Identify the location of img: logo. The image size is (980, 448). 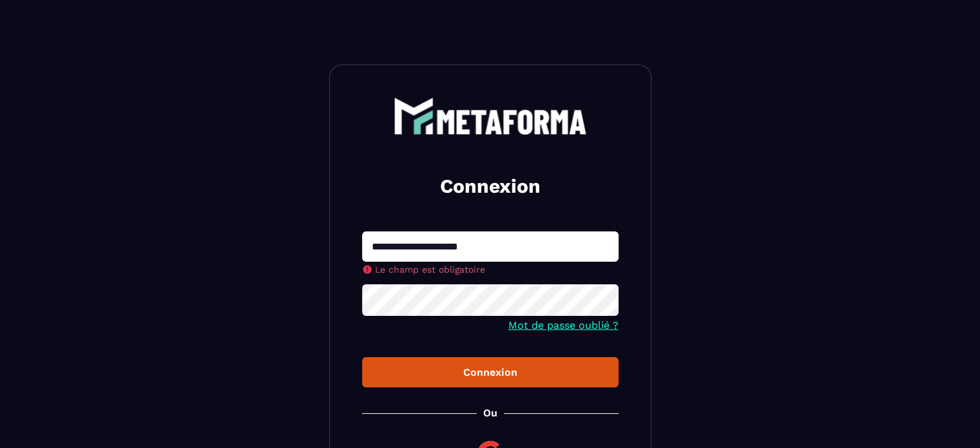
(491, 116).